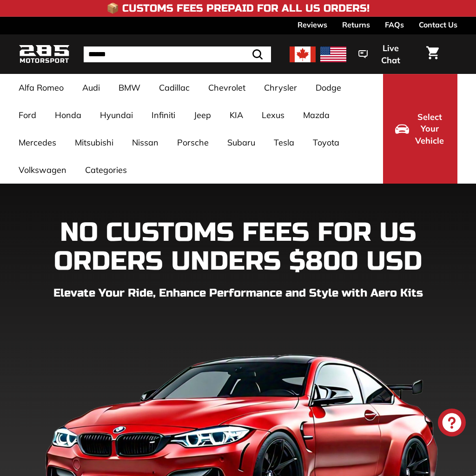 The height and width of the screenshot is (476, 476). I want to click on button: Select Your Vehicle, so click(420, 129).